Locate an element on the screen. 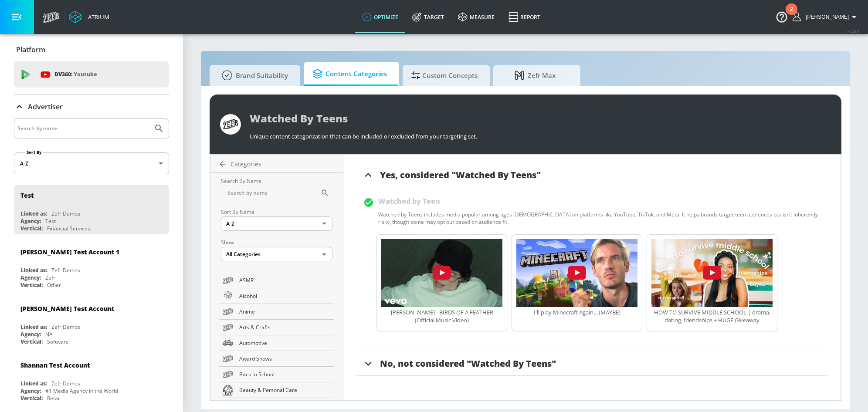 The height and width of the screenshot is (412, 868). a: ASMR is located at coordinates (277, 280).